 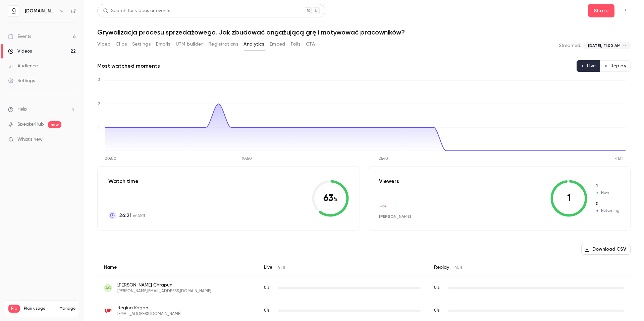 What do you see at coordinates (126, 182) in the screenshot?
I see `p: Watch time` at bounding box center [126, 182].